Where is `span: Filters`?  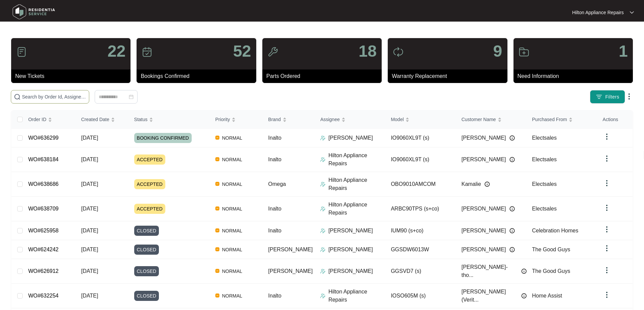
span: Filters is located at coordinates (612, 97).